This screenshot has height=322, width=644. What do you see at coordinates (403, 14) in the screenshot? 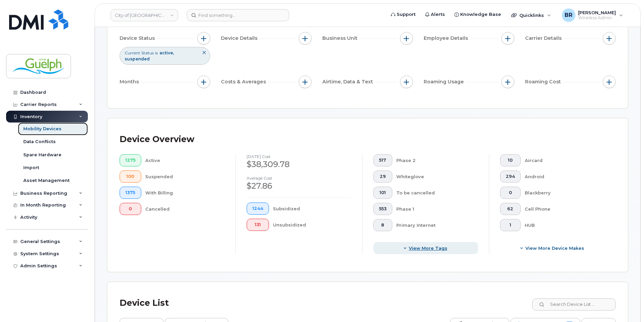
I see `a: Support` at bounding box center [403, 14].